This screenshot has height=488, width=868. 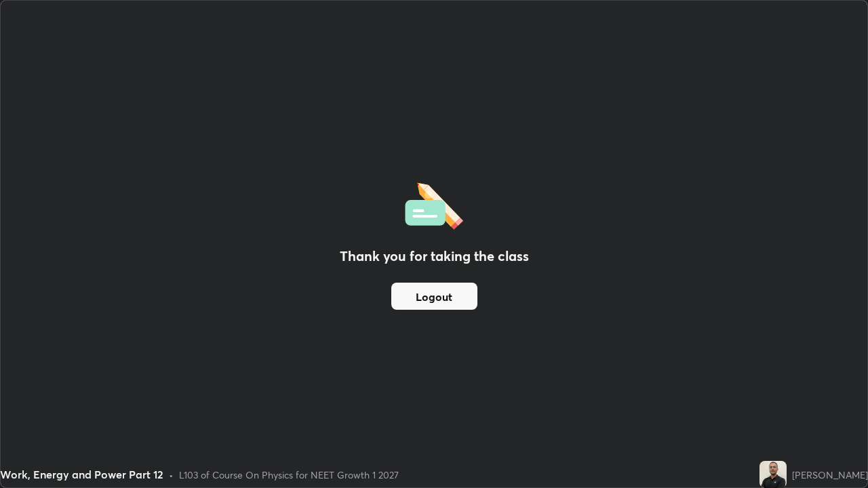 What do you see at coordinates (434, 256) in the screenshot?
I see `h2: Thank you for taking the class` at bounding box center [434, 256].